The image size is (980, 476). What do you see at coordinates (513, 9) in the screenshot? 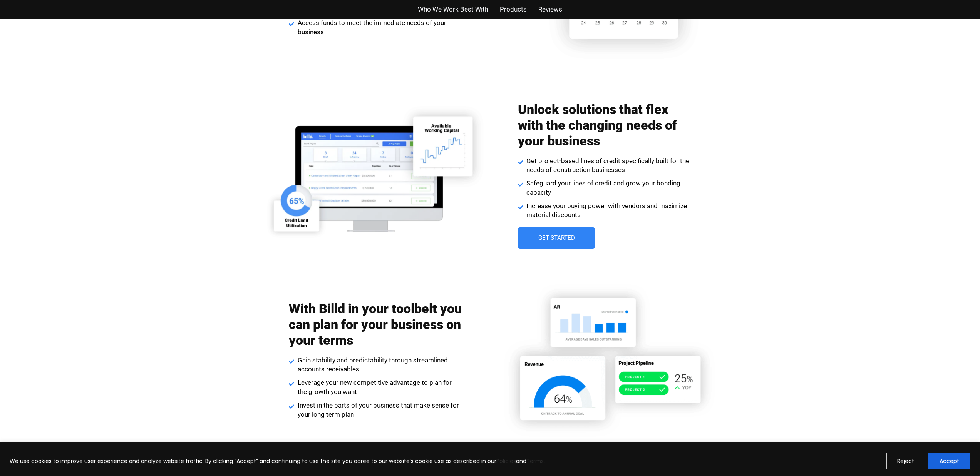
I see `span: Products` at bounding box center [513, 9].